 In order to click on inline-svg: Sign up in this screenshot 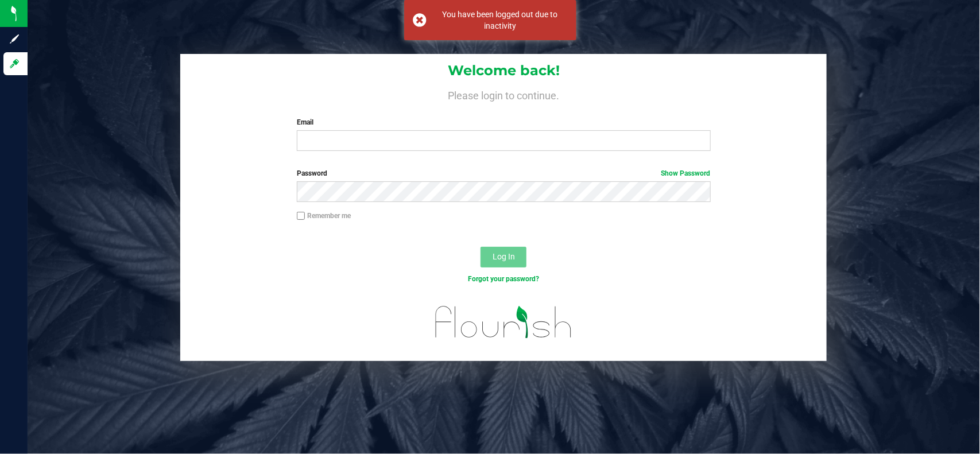, I will do `click(15, 39)`.